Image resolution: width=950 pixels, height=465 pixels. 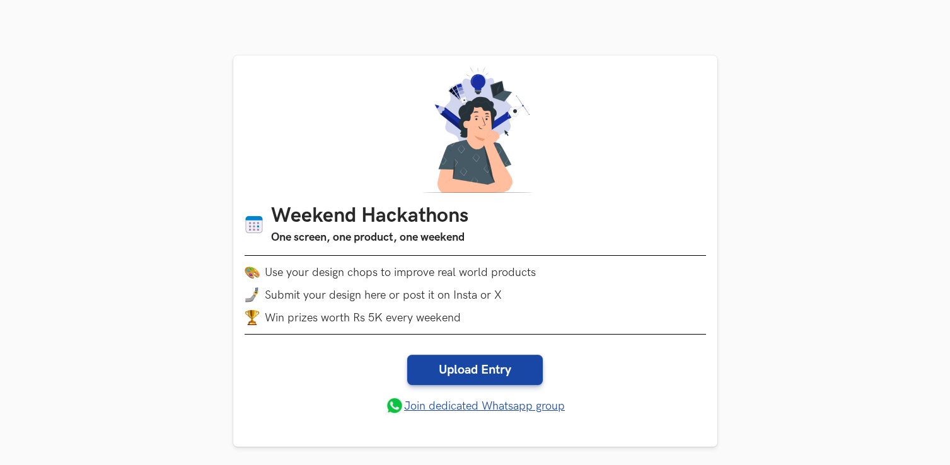 I want to click on a: Join dedicated Whatsapp group, so click(x=475, y=406).